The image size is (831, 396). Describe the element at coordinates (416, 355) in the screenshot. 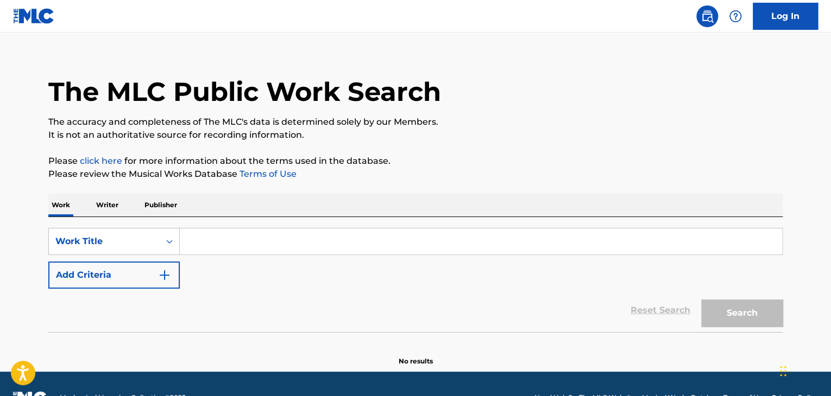

I see `p: No results` at that location.